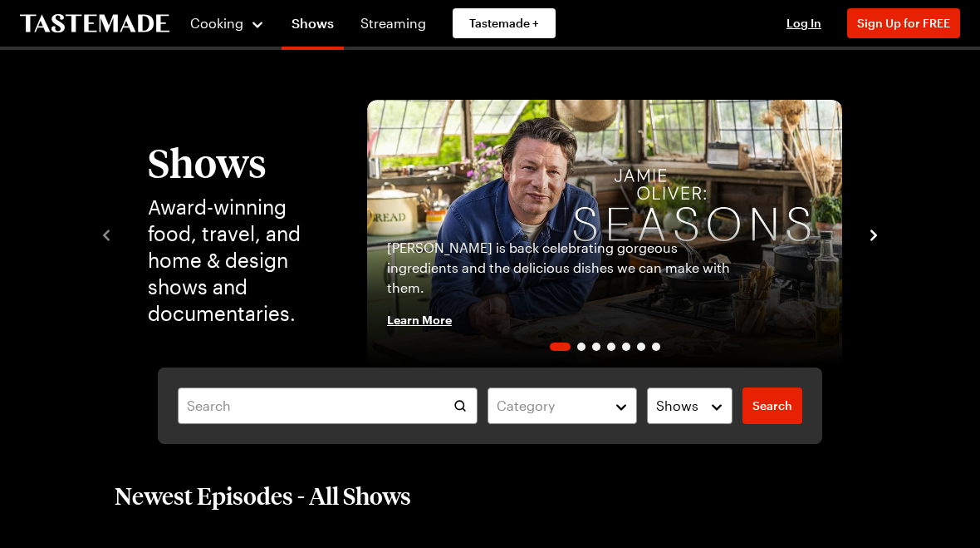  What do you see at coordinates (313, 27) in the screenshot?
I see `a: Shows` at bounding box center [313, 27].